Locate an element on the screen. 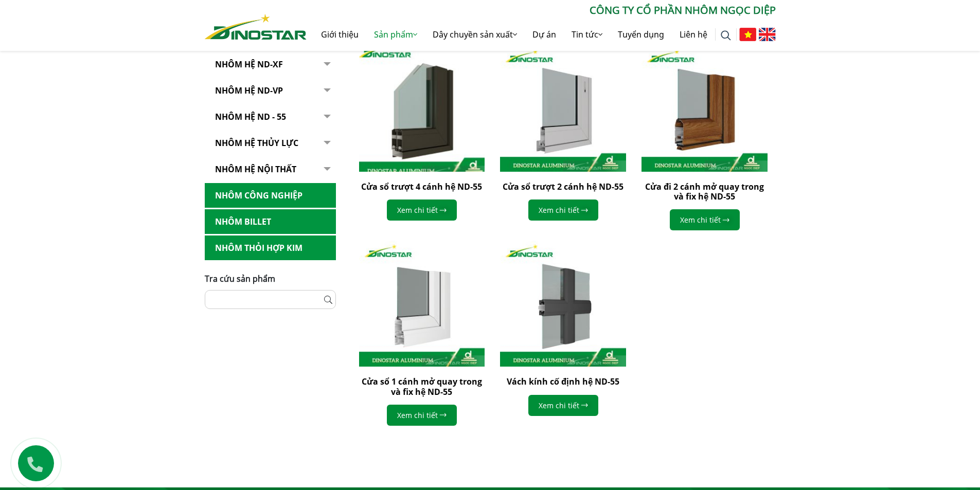 The height and width of the screenshot is (490, 980). a: Dự án is located at coordinates (544, 34).